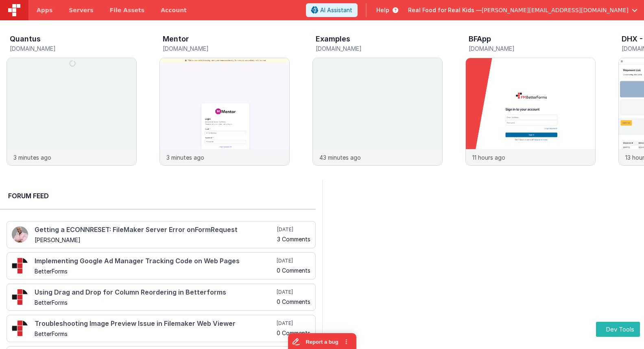  Describe the element at coordinates (154, 261) in the screenshot. I see `h4: Implementing Google Ad Manager Tracking Code on Web Pages` at that location.